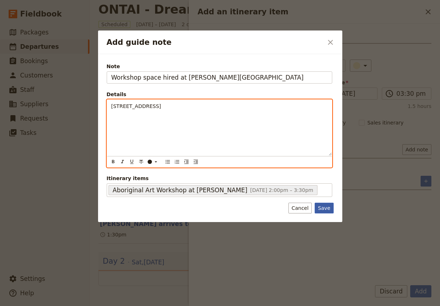 Image resolution: width=440 pixels, height=306 pixels. Describe the element at coordinates (300, 208) in the screenshot. I see `button: Cancel` at that location.